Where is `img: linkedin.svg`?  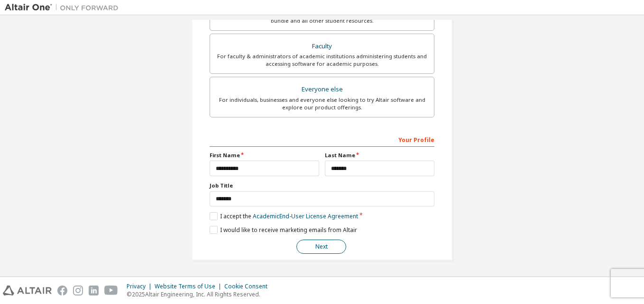 img: linkedin.svg is located at coordinates (93, 290).